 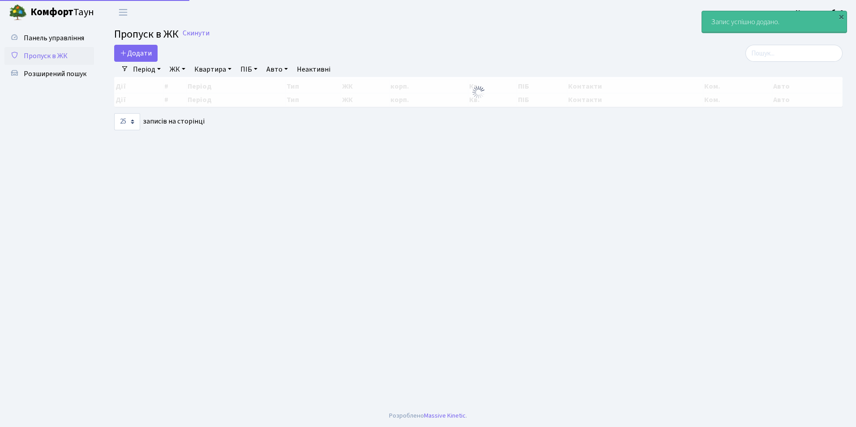 What do you see at coordinates (49, 38) in the screenshot?
I see `a: Панель управління` at bounding box center [49, 38].